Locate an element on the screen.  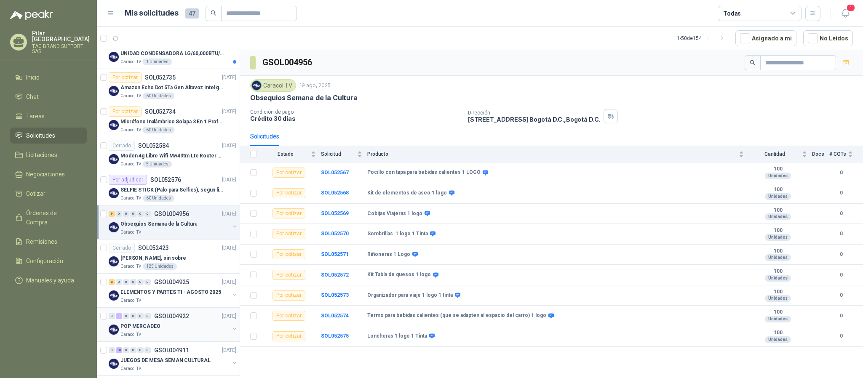
span: Cantidad is located at coordinates (775, 154).